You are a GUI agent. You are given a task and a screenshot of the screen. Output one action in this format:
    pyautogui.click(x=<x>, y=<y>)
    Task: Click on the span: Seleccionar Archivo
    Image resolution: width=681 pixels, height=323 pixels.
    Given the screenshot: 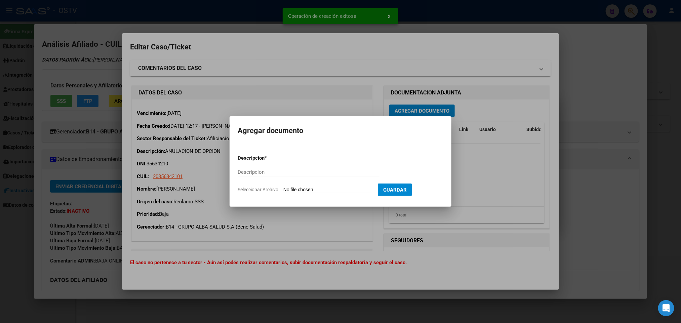 What is the action you would take?
    pyautogui.click(x=258, y=189)
    